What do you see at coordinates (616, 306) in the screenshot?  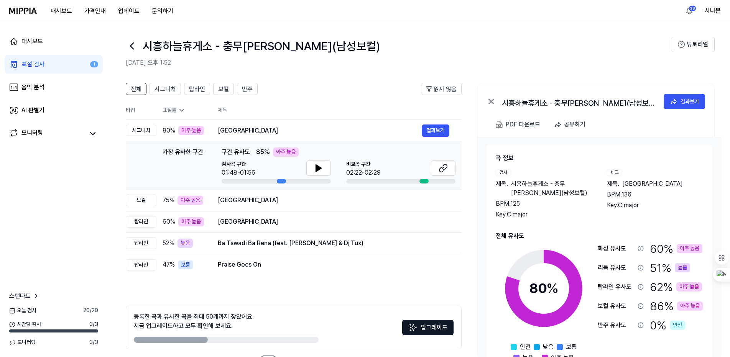 I see `div: 보컬 유사도` at bounding box center [616, 306].